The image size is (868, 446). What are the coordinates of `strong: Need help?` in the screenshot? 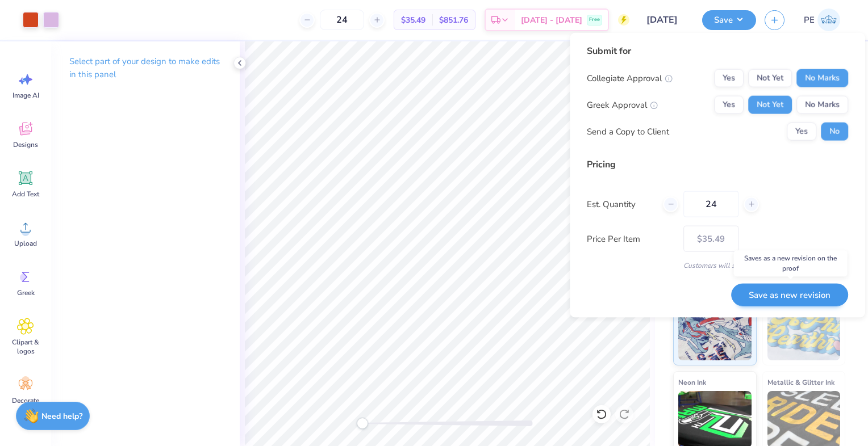 It's located at (62, 416).